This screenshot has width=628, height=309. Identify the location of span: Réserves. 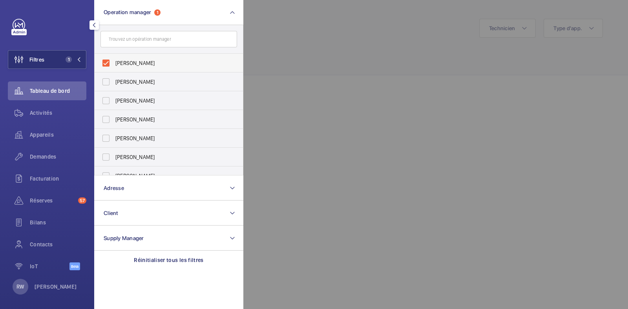
(52, 201).